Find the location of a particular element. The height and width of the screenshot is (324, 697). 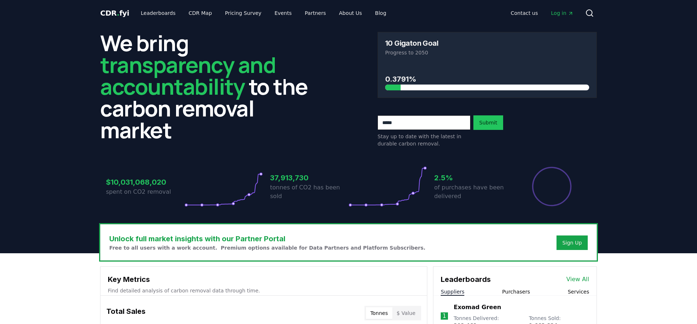

p: tonnes of CO2 has been sold is located at coordinates (309, 192).